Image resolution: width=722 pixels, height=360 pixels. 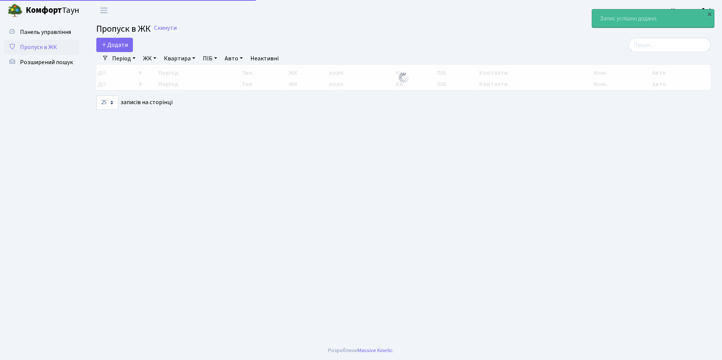 I want to click on div: Розроблено ., so click(x=361, y=351).